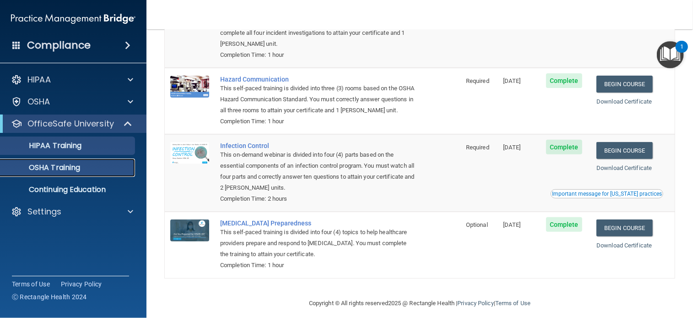  Describe the element at coordinates (420, 303) in the screenshot. I see `div: Copyright © All rights reserved 2025 @ Rectangle Health | |` at that location.